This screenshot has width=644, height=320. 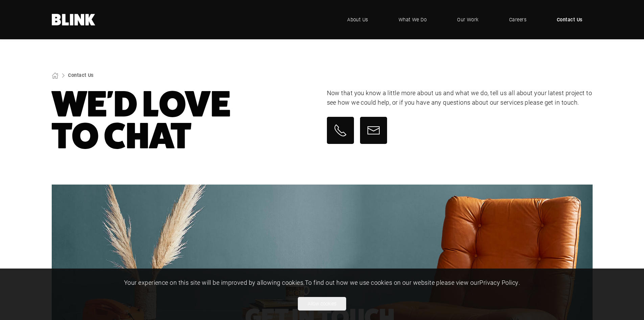 I want to click on a: Home, so click(x=74, y=20).